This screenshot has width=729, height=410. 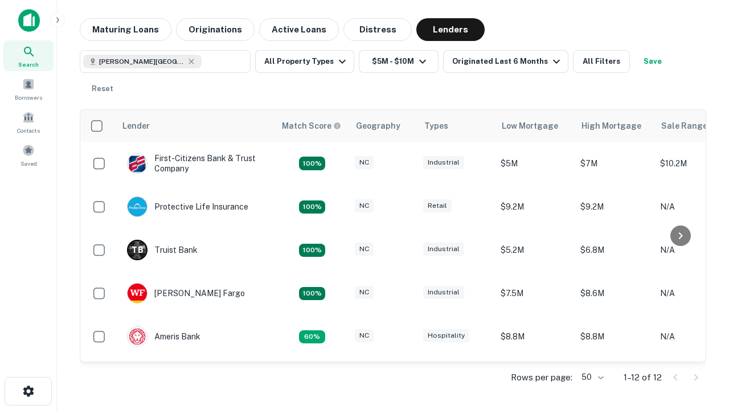 What do you see at coordinates (312, 126) in the screenshot?
I see `div: Capitalize uses an advanced AI algorithm to match your search with the best lender. The match sco...` at bounding box center [312, 126].